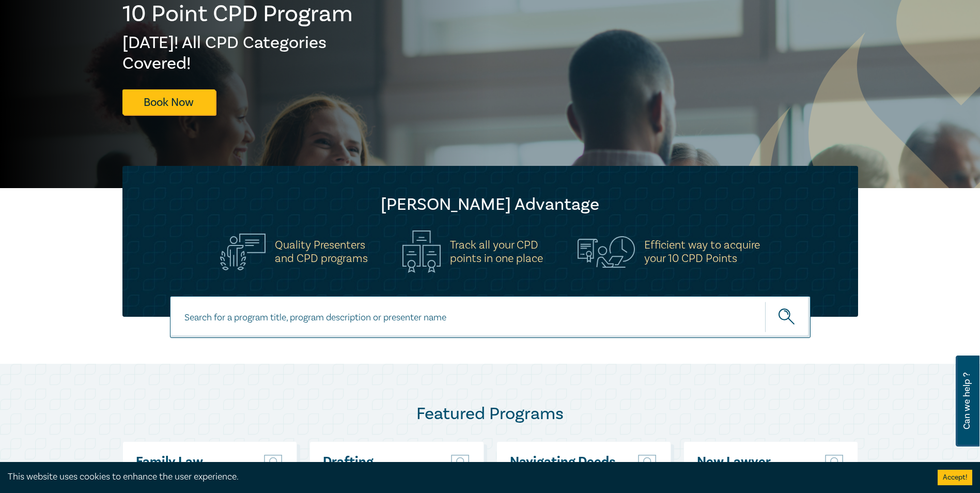 The image size is (980, 493). What do you see at coordinates (465, 477) in the screenshot?
I see `div: This website uses cookies to enhance the user experience.` at bounding box center [465, 477].